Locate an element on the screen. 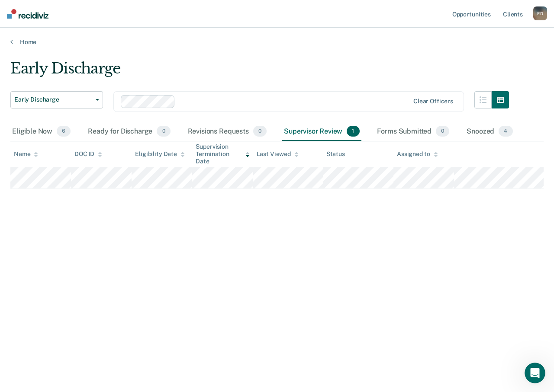  div: Eligible Now6 is located at coordinates (41, 132).